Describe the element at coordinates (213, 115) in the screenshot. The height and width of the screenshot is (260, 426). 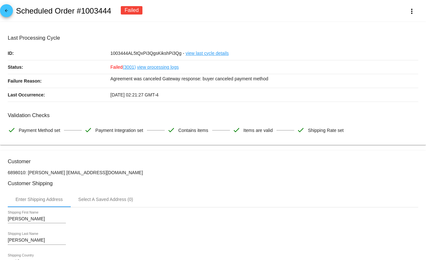
I see `h3: Validation Checks` at that location.